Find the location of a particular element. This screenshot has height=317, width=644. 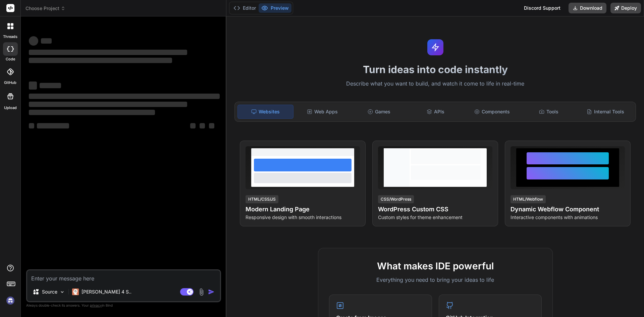

div: Internal Tools is located at coordinates (605, 112).